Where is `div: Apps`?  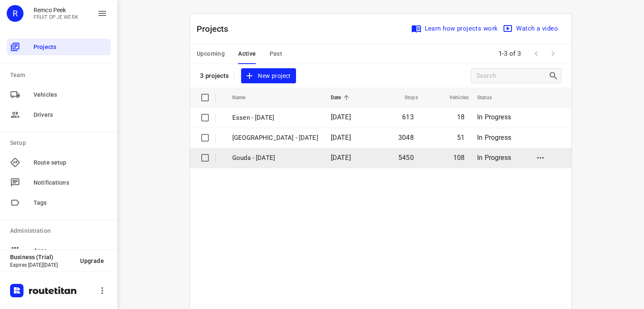 div: Apps is located at coordinates (59, 250).